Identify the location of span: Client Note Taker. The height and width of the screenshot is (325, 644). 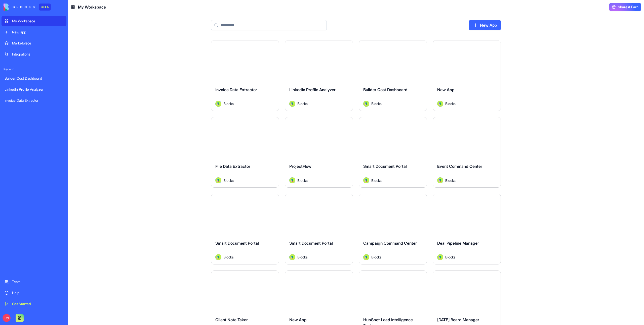
(232, 320).